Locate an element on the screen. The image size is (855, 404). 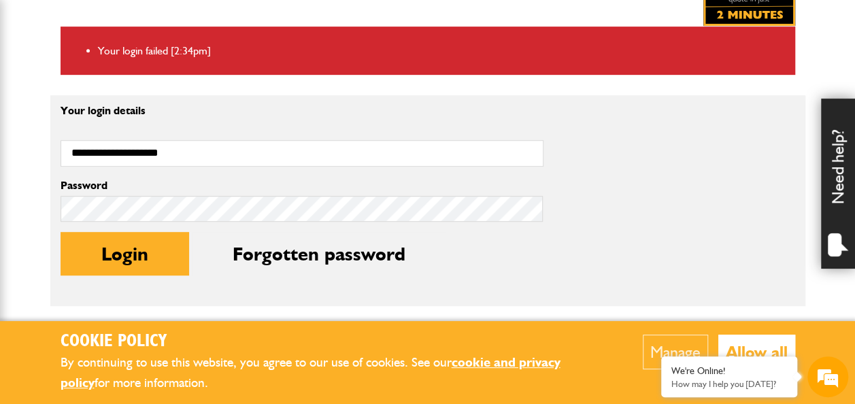
button: Forgotten password is located at coordinates (319, 254).